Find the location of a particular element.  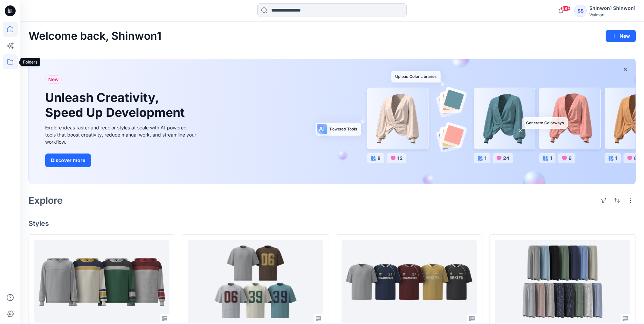

h1: Unleash Creativity, Speed Up Development is located at coordinates (116, 105).